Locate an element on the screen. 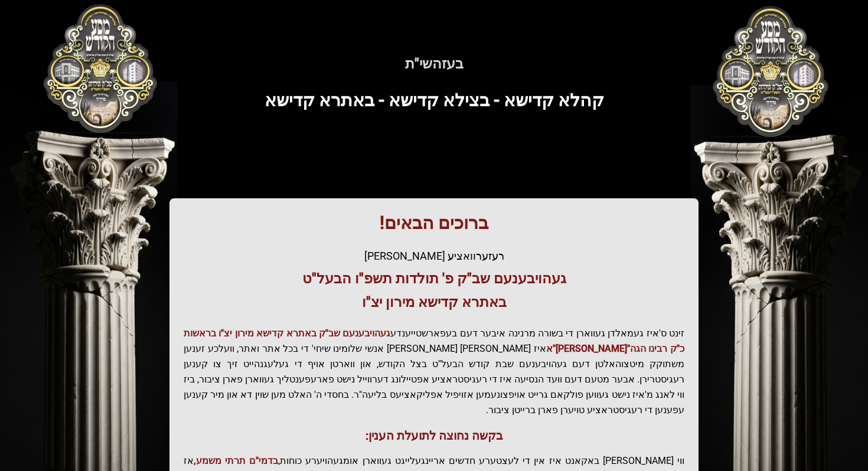  span: בדמי"ם תרתי משמע, is located at coordinates (235, 461).